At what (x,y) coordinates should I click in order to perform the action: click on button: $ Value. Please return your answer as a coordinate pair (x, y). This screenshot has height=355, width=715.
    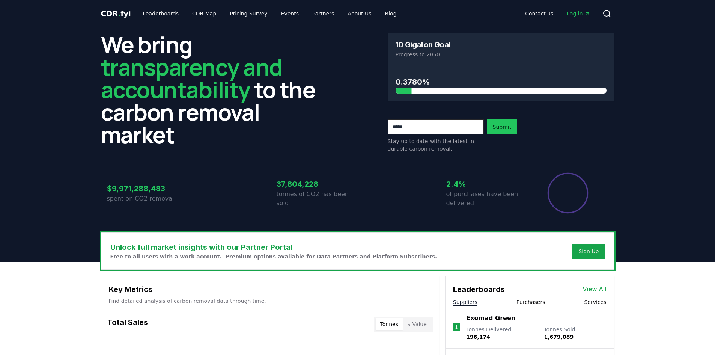
    Looking at the image, I should click on (417, 324).